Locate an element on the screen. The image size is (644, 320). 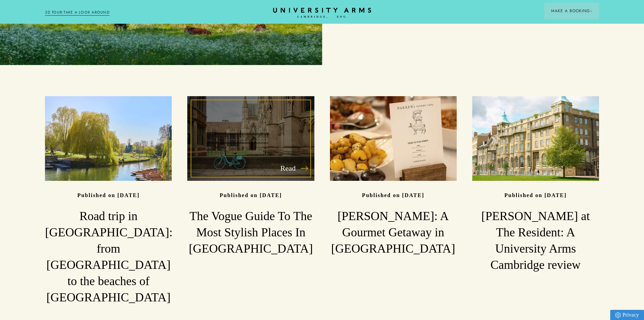
a: Home is located at coordinates (322, 12).